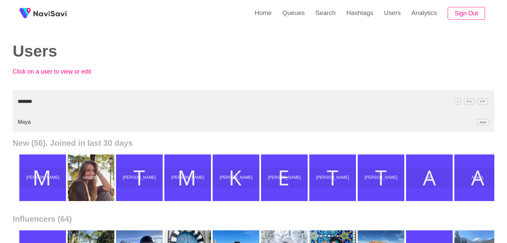 This screenshot has width=507, height=243. Describe the element at coordinates (466, 13) in the screenshot. I see `button: Sign Out` at that location.